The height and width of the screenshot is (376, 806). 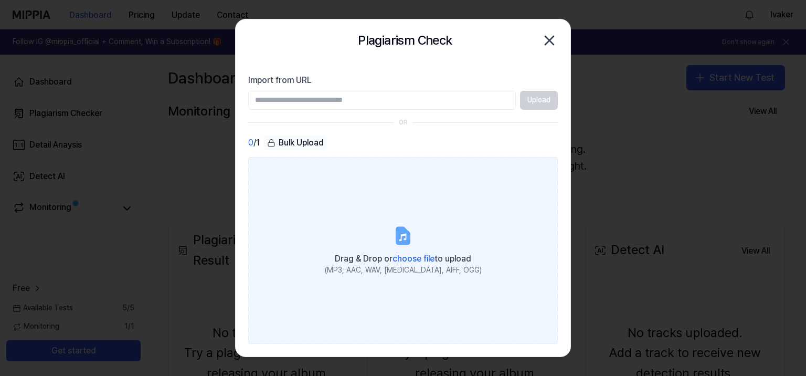 What do you see at coordinates (403, 80) in the screenshot?
I see `label: Import from URL` at bounding box center [403, 80].